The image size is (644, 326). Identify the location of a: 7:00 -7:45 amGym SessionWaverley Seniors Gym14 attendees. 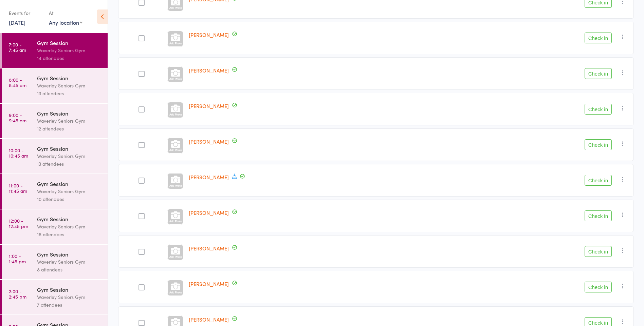
(55, 50).